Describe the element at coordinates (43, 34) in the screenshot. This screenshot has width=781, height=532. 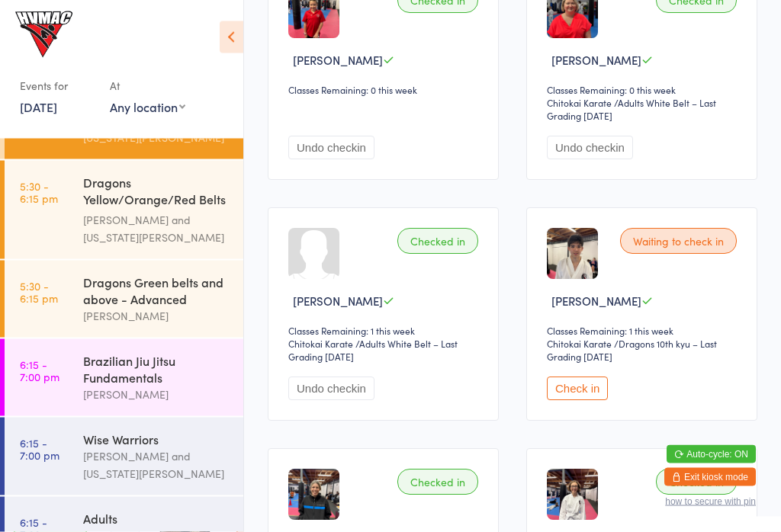
I see `img: Hunter Valley Martial Arts Centre Morisset` at that location.